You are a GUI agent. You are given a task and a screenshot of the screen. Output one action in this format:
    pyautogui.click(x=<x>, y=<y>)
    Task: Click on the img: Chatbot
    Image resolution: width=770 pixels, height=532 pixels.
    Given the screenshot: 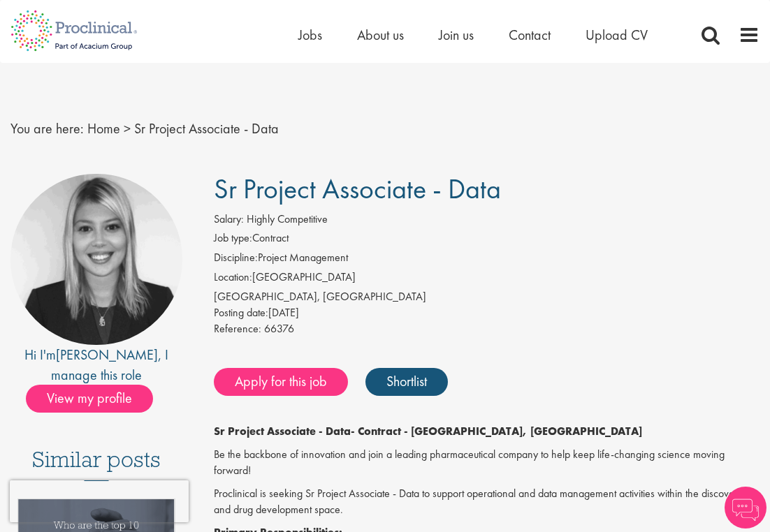 What is the action you would take?
    pyautogui.click(x=746, y=508)
    